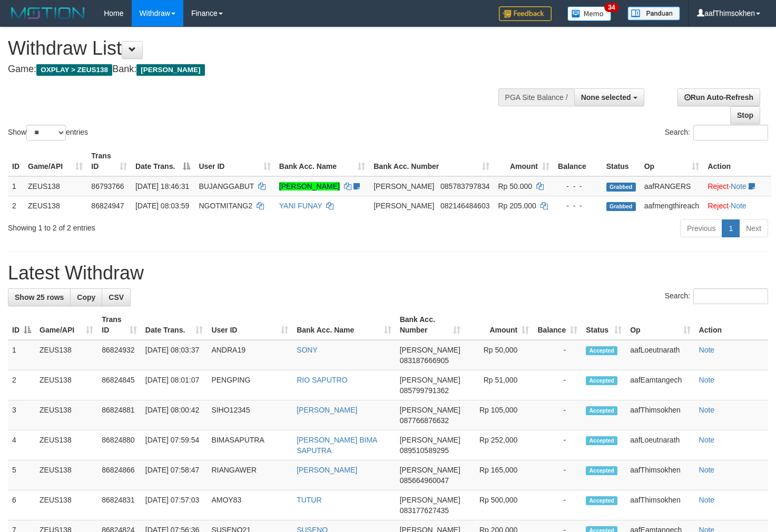 The width and height of the screenshot is (776, 532). I want to click on span: Grabbed, so click(621, 187).